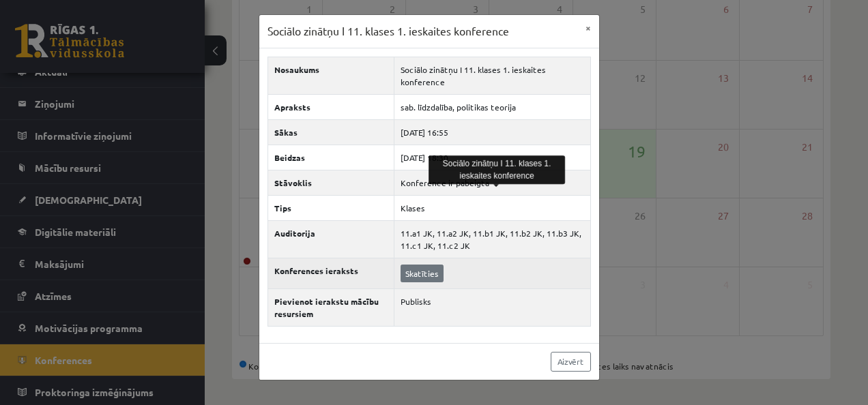 The height and width of the screenshot is (405, 868). I want to click on th: Beidzas, so click(330, 157).